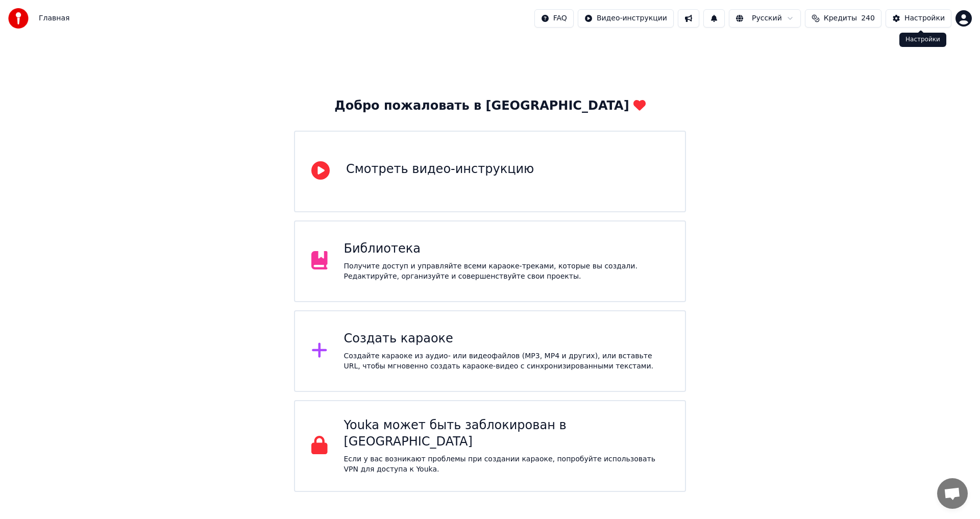 The width and height of the screenshot is (980, 519). Describe the element at coordinates (843, 18) in the screenshot. I see `button: Кредиты240` at that location.